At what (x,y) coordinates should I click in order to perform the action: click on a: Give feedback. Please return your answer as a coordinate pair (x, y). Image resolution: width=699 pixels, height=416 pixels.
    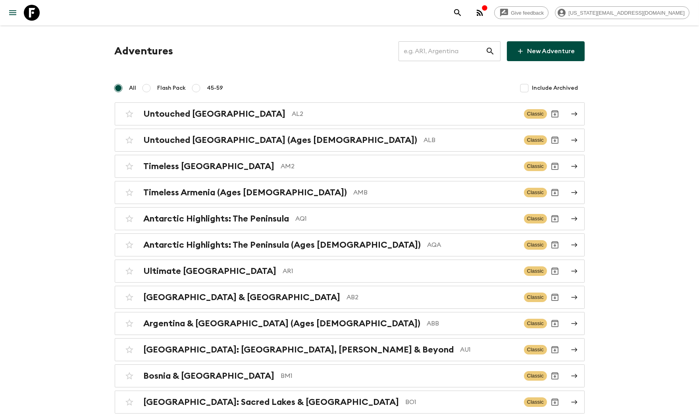
    Looking at the image, I should click on (521, 13).